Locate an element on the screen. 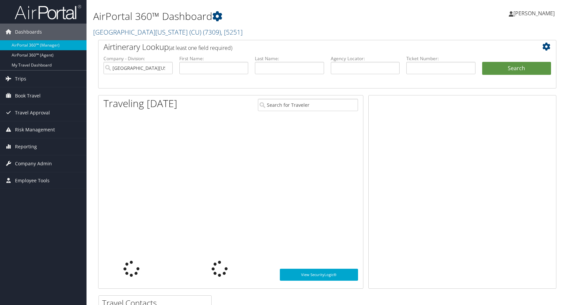  span: Travel Approval is located at coordinates (32, 113).